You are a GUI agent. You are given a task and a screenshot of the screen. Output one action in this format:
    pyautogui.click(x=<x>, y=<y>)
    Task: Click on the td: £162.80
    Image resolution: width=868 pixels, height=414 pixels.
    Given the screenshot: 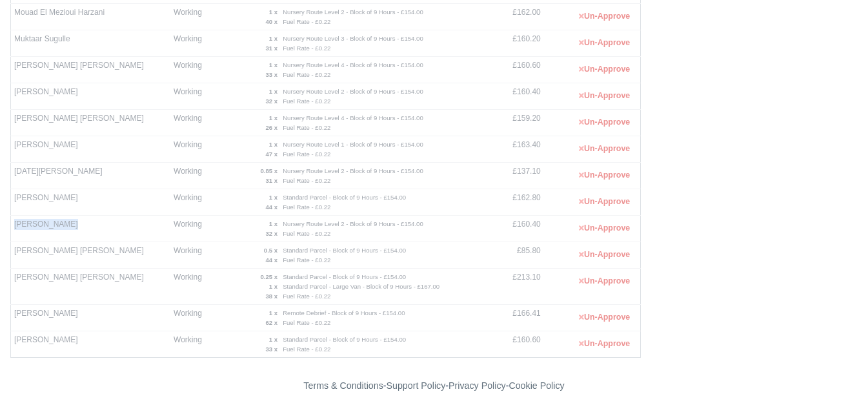 What is the action you would take?
    pyautogui.click(x=515, y=202)
    